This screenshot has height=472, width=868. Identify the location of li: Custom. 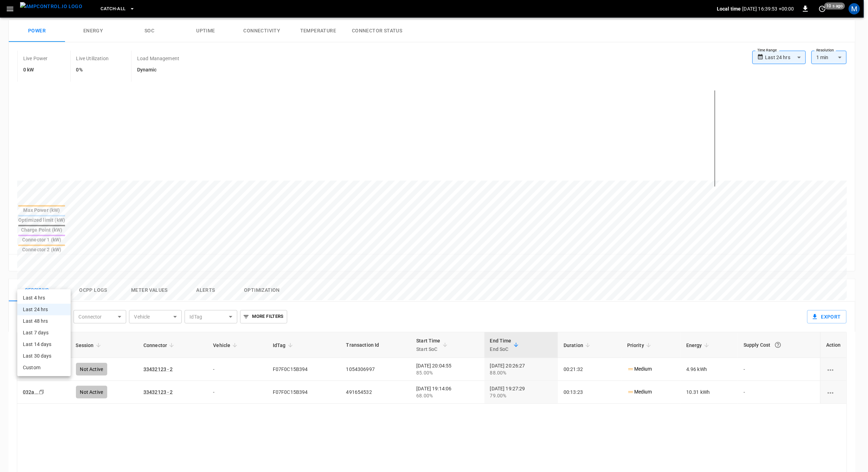
(44, 368).